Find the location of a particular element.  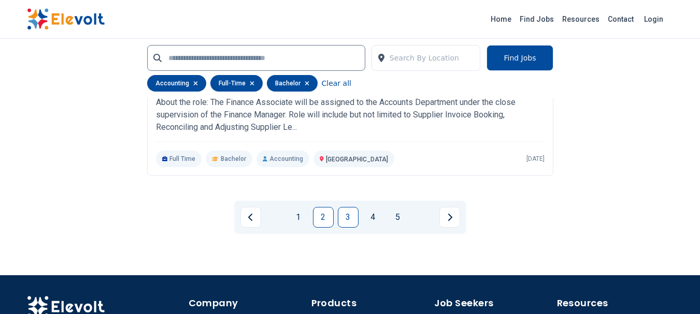

a: Find Jobs is located at coordinates (536, 19).